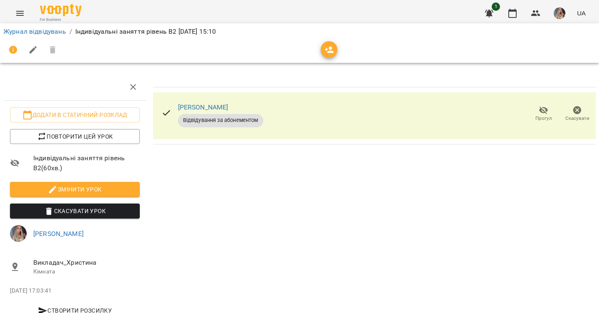 This screenshot has height=313, width=599. Describe the element at coordinates (75, 115) in the screenshot. I see `button: Додати в статичний розклад` at that location.